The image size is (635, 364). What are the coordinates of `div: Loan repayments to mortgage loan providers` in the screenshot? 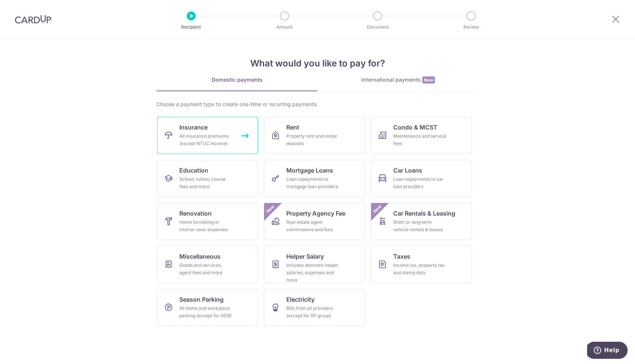 It's located at (313, 183).